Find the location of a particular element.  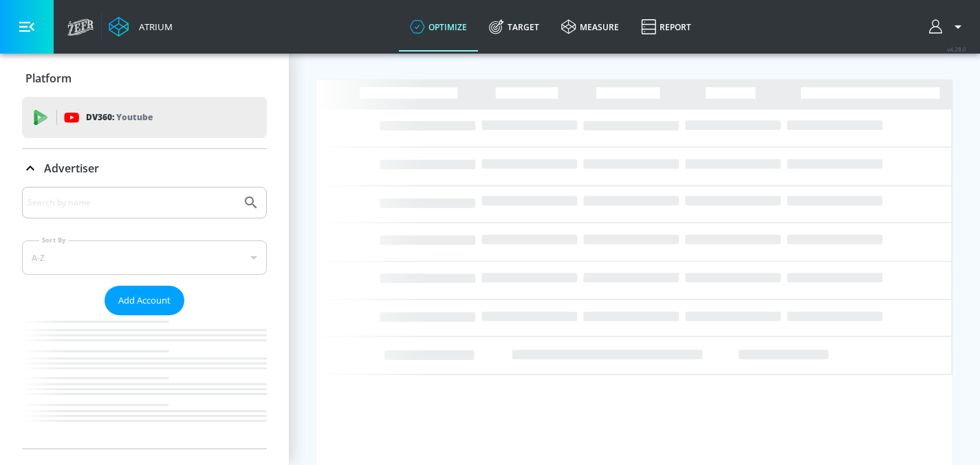

p: Advertiser is located at coordinates (71, 169).